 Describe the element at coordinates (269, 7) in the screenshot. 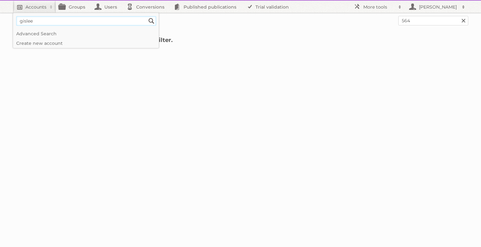

I see `a: Trial validation` at that location.